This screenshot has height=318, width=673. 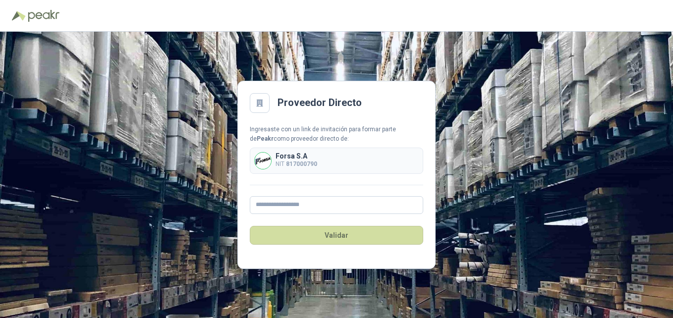 I want to click on h2: Proveedor Directo, so click(x=320, y=103).